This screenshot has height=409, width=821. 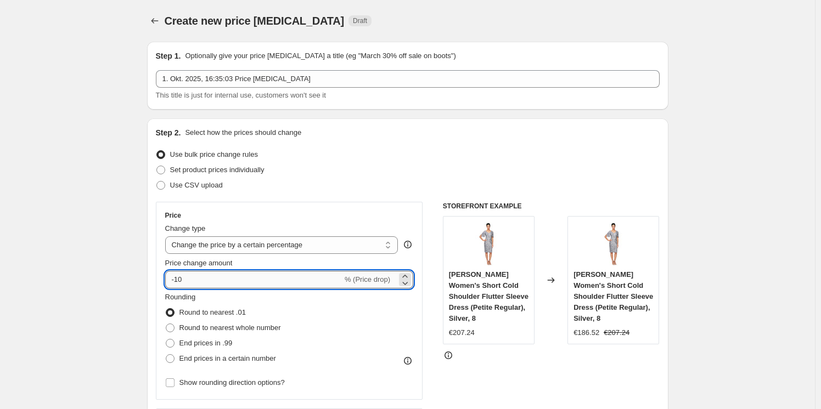 What do you see at coordinates (217, 170) in the screenshot?
I see `span: Set product prices individually` at bounding box center [217, 170].